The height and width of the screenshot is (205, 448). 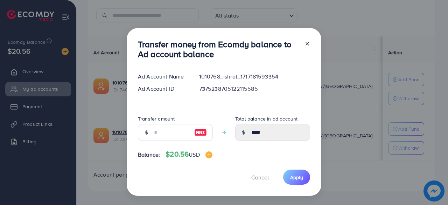 I want to click on button: Cancel, so click(x=260, y=177).